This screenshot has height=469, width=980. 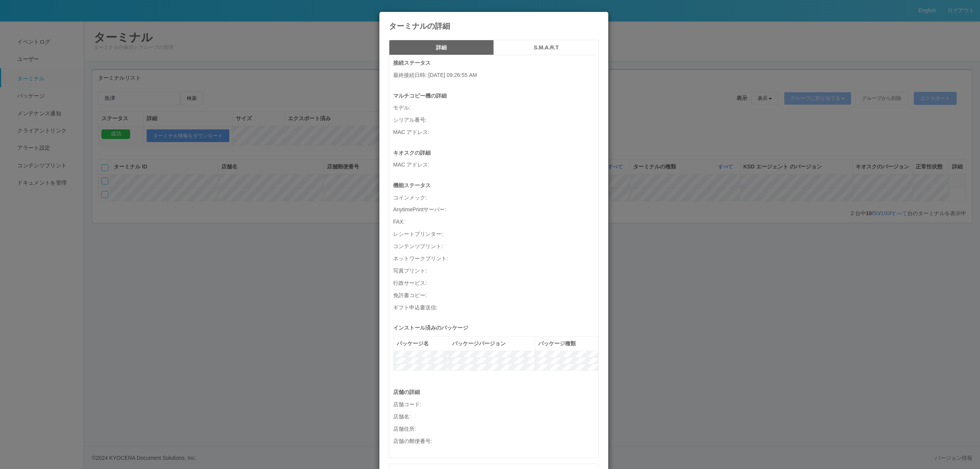 I want to click on p: 店舗の詳細, so click(x=496, y=392).